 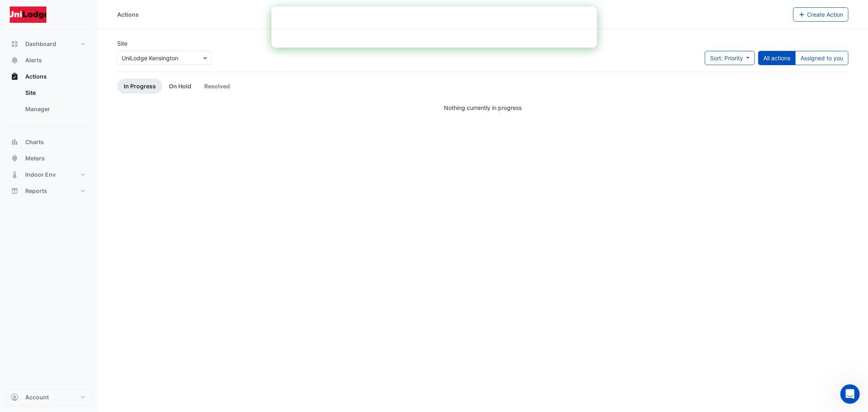 What do you see at coordinates (821, 14) in the screenshot?
I see `button: Create Action` at bounding box center [821, 14].